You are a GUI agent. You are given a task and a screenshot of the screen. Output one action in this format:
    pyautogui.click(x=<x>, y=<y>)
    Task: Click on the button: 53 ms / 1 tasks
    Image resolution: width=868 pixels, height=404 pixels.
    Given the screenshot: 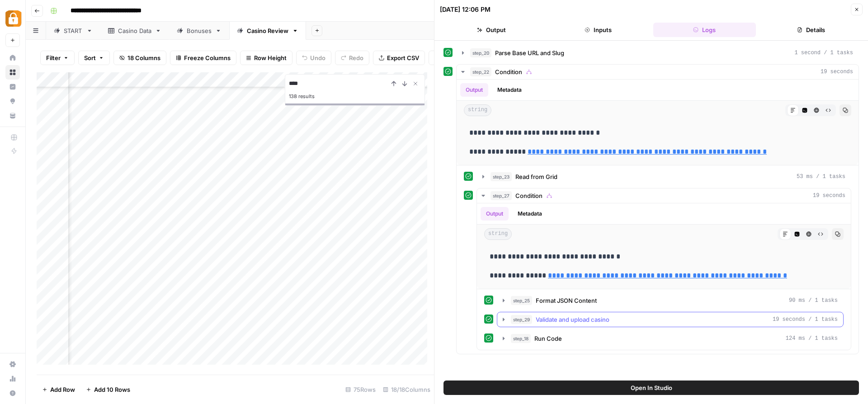 What is the action you would take?
    pyautogui.click(x=664, y=176)
    